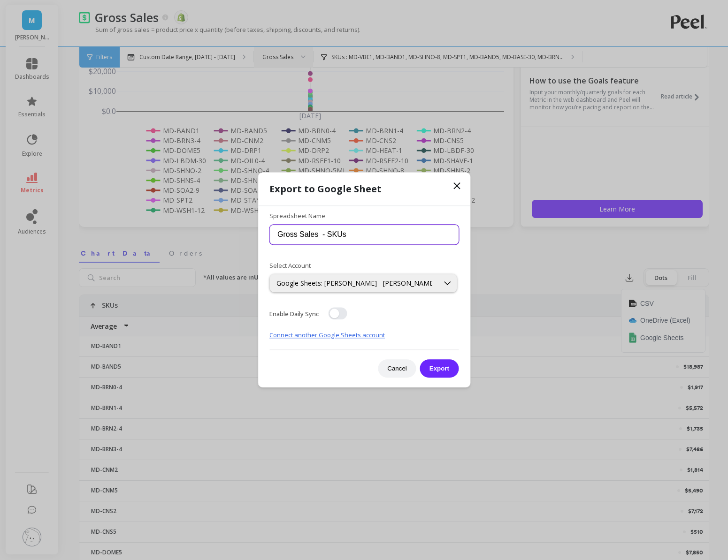 Image resolution: width=728 pixels, height=560 pixels. Describe the element at coordinates (440, 369) in the screenshot. I see `button: Export` at that location.